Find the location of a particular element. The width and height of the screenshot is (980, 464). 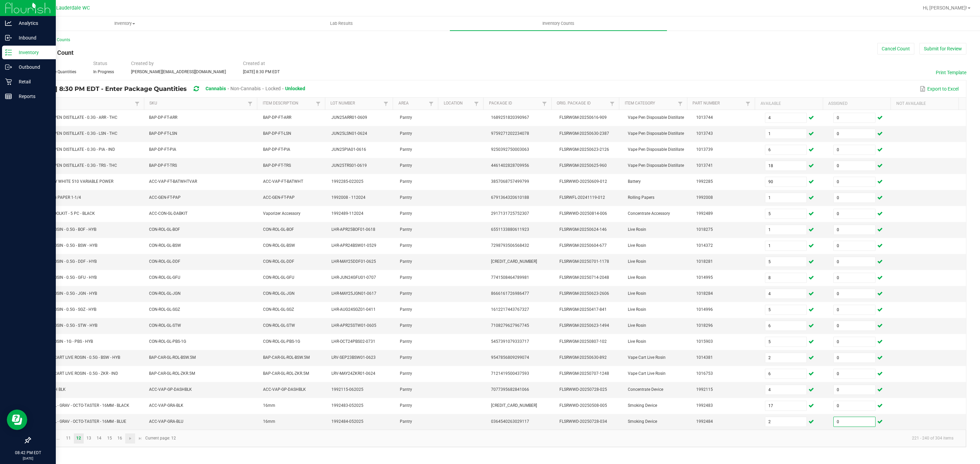

span: ACC-VAP-GRA-BLK is located at coordinates (166, 405).